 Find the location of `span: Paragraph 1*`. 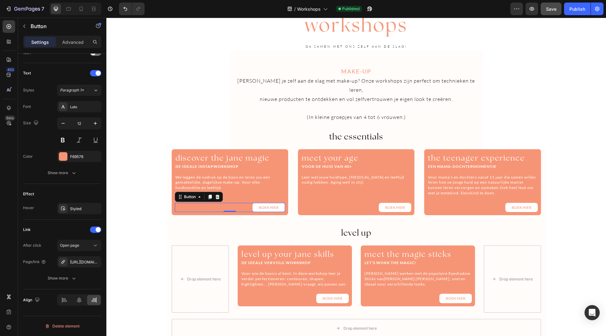

span: Paragraph 1* is located at coordinates (72, 90).